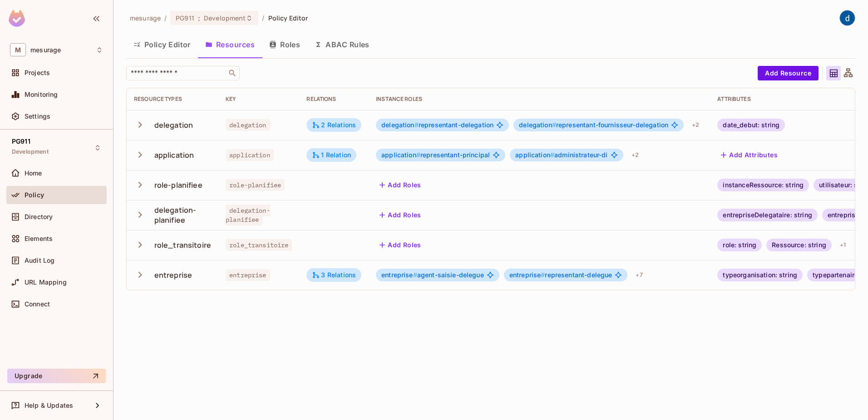 The width and height of the screenshot is (868, 420). Describe the element at coordinates (174, 155) in the screenshot. I see `div: application` at that location.